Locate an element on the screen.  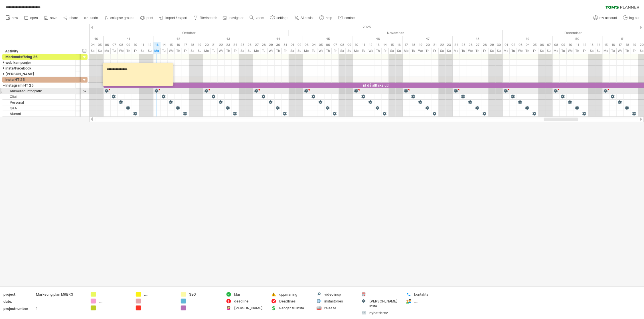
div: Wednesday, 19 November 2025 is located at coordinates (421, 45).